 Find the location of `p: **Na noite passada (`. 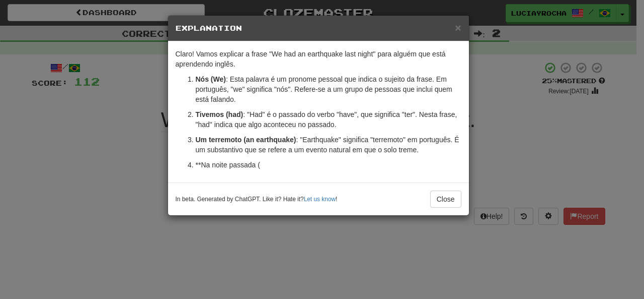

p: **Na noite passada ( is located at coordinates (328, 165).